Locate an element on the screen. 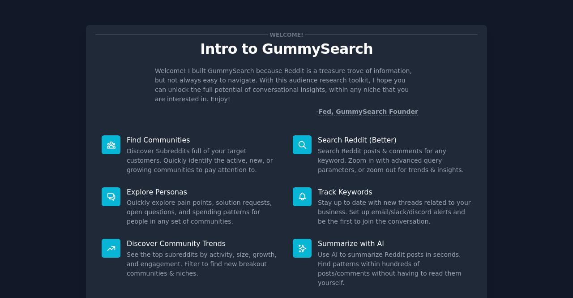 The width and height of the screenshot is (573, 298). span: Welcome! is located at coordinates (287, 34).